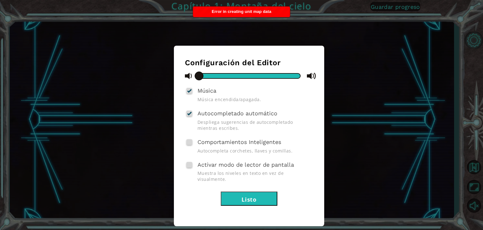 The height and width of the screenshot is (230, 483). What do you see at coordinates (246, 164) in the screenshot?
I see `span: Activar modo de lector de pantalla` at bounding box center [246, 164].